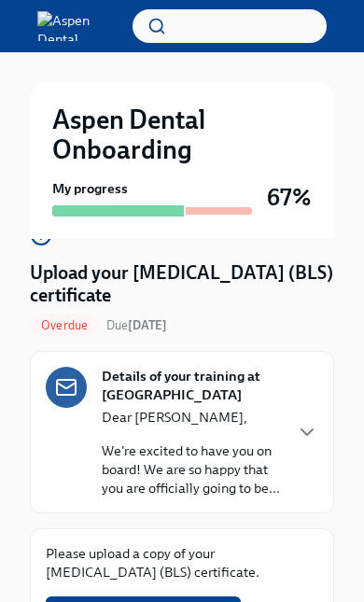 Image resolution: width=364 pixels, height=602 pixels. What do you see at coordinates (64, 325) in the screenshot?
I see `span: Overdue` at bounding box center [64, 325].